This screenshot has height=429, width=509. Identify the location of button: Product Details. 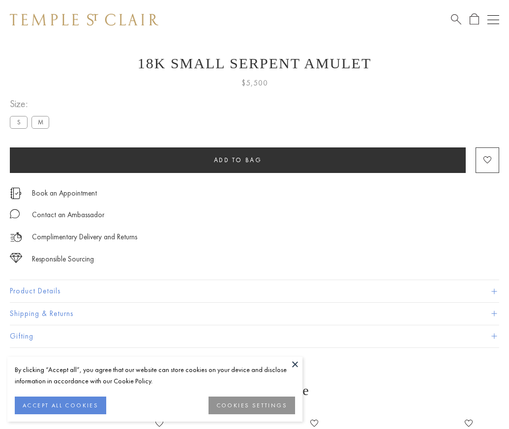
(254, 291).